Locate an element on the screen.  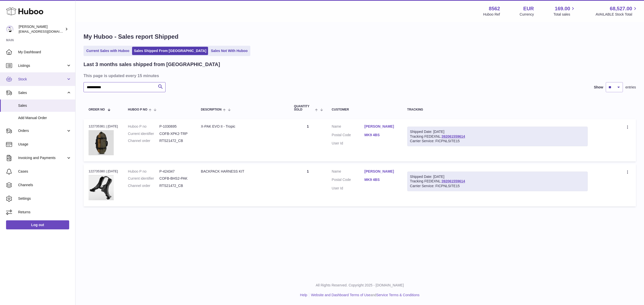
span: Order No is located at coordinates (97, 110).